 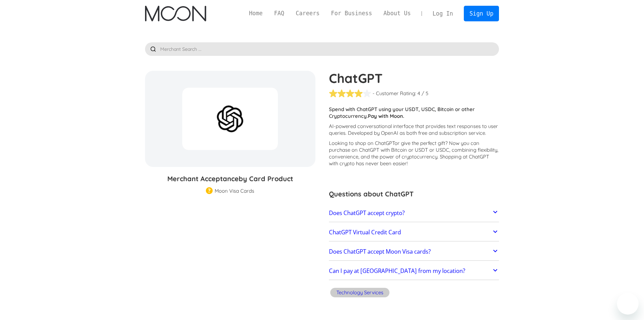 What do you see at coordinates (175, 14) in the screenshot?
I see `a: home` at bounding box center [175, 14].